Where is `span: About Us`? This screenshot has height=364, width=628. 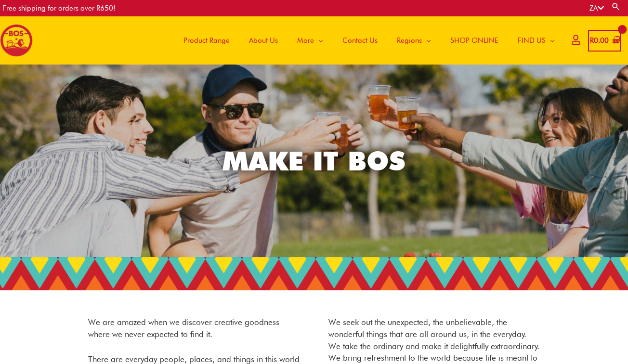 span: About Us is located at coordinates (263, 41).